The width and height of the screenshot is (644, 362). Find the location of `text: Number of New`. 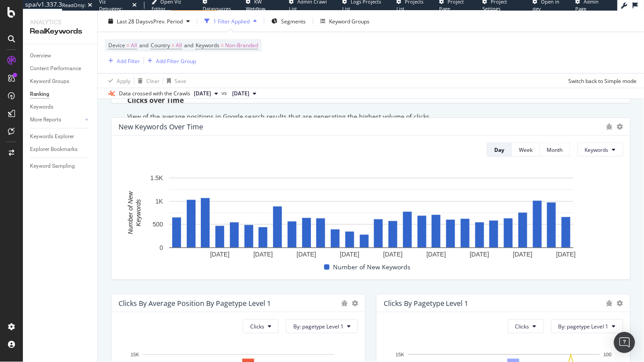

text: Number of New is located at coordinates (130, 213).